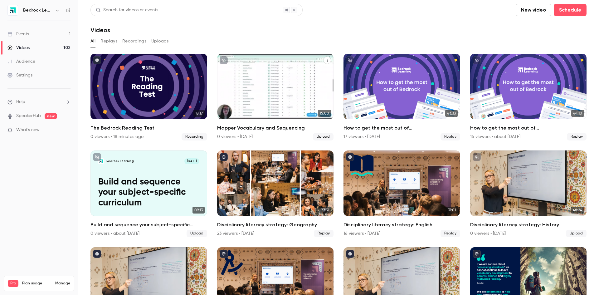 This screenshot has height=295, width=599. What do you see at coordinates (51, 116) in the screenshot?
I see `span: new` at bounding box center [51, 116].